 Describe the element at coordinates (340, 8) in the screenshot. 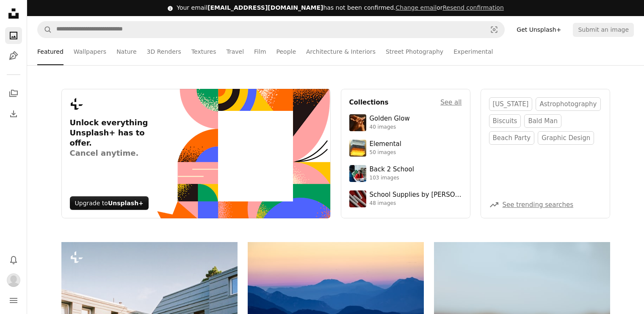

I see `div: Your email has not been confirmed.` at that location.